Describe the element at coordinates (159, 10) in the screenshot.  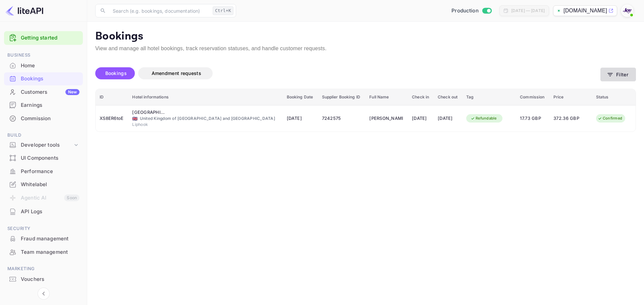
I see `input: Search (e.g. bookings, documentation)` at that location.